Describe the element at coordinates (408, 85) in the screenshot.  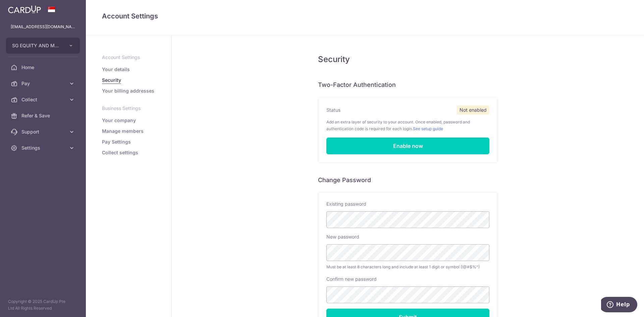
I see `h6: Two-Factor Authentication` at that location.